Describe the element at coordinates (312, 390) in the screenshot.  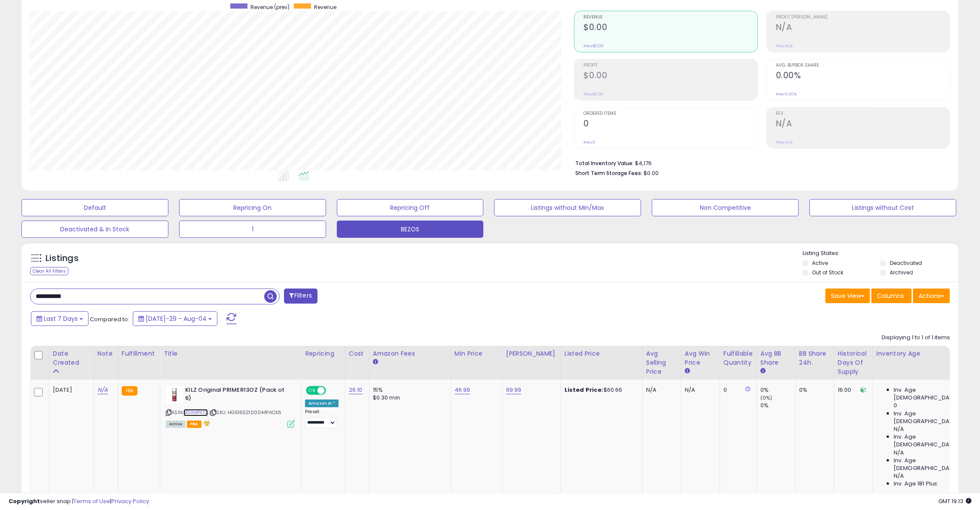
I see `span: ON` at that location.